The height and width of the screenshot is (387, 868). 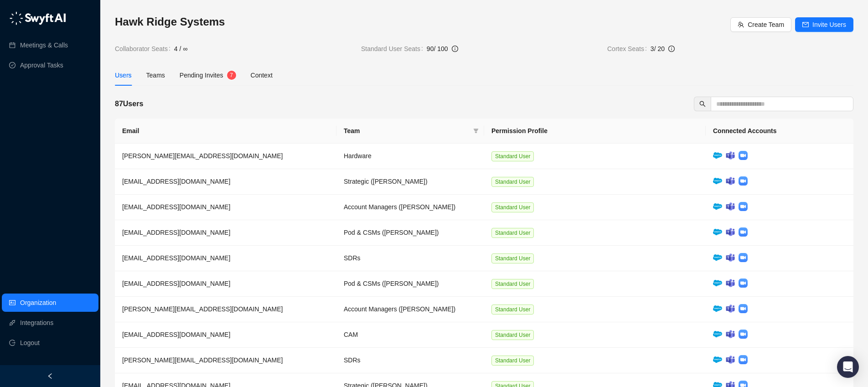 What do you see at coordinates (824, 24) in the screenshot?
I see `button: Invite Users` at bounding box center [824, 24].